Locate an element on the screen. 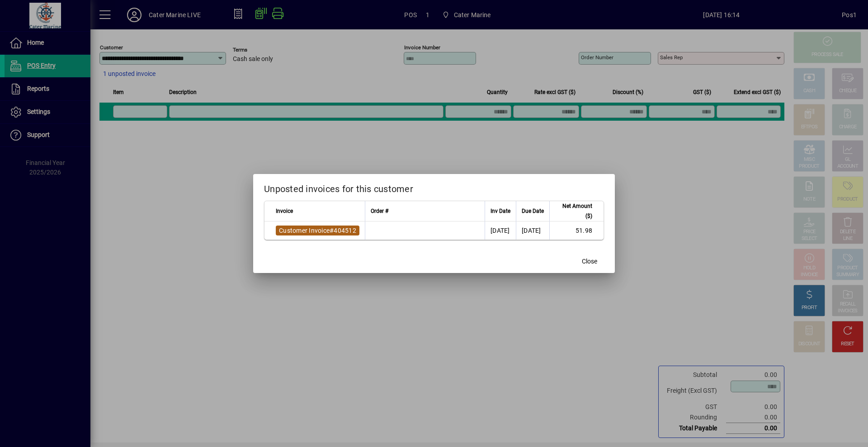  span: Customer Invoice is located at coordinates (304, 231).